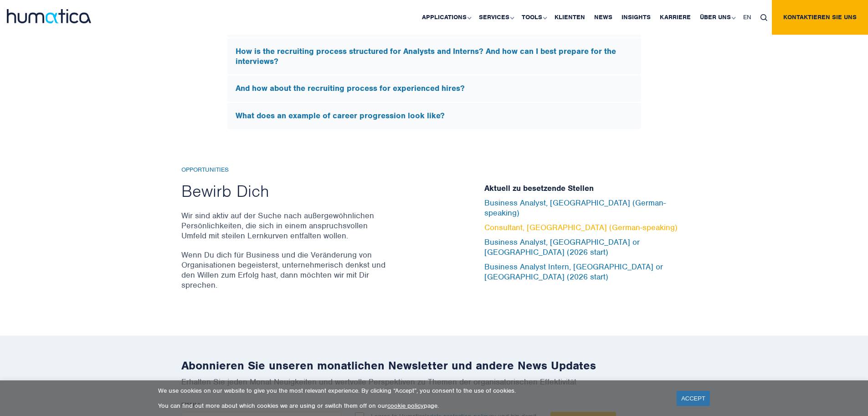 The width and height of the screenshot is (868, 416). What do you see at coordinates (764, 18) in the screenshot?
I see `img: search_icon` at bounding box center [764, 18].